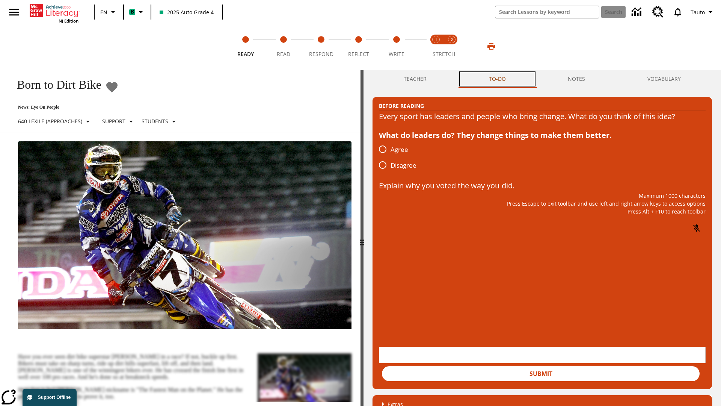 The width and height of the screenshot is (721, 406). What do you see at coordinates (160, 121) in the screenshot?
I see `button: Select Student` at bounding box center [160, 121].